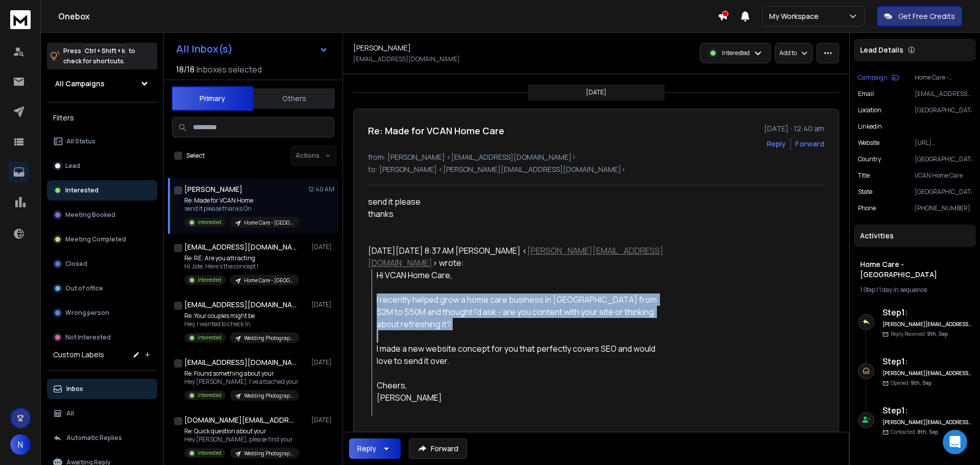 The image size is (980, 465). Describe the element at coordinates (879, 78) in the screenshot. I see `button: Campaign` at that location.